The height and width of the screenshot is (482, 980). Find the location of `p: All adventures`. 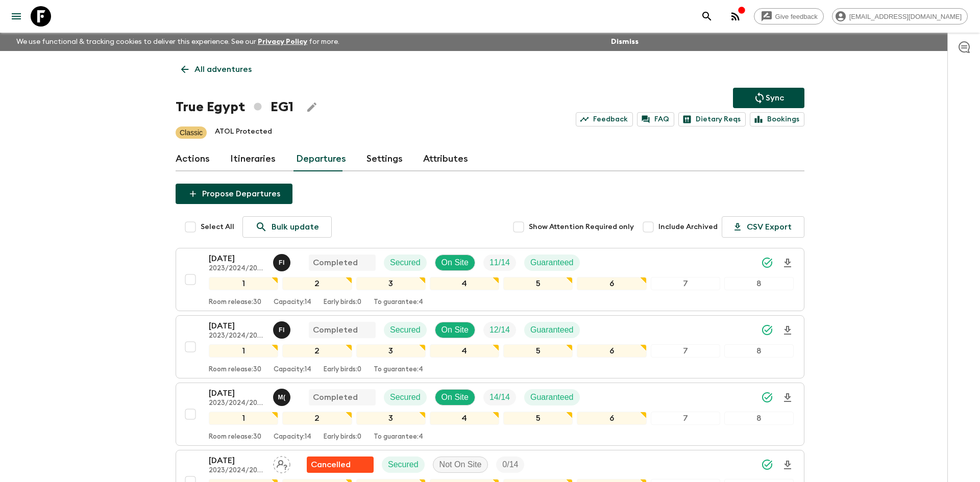

p: All adventures is located at coordinates (223, 70).